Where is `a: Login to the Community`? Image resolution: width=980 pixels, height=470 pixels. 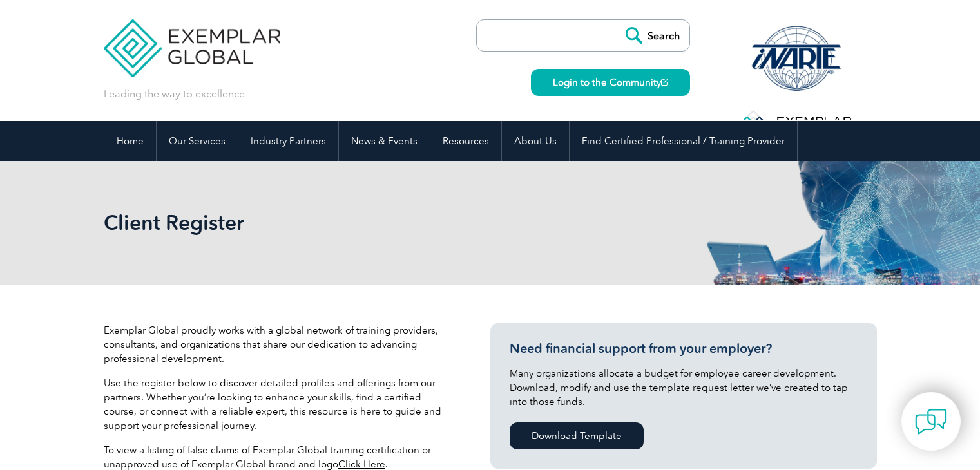 a: Login to the Community is located at coordinates (610, 82).